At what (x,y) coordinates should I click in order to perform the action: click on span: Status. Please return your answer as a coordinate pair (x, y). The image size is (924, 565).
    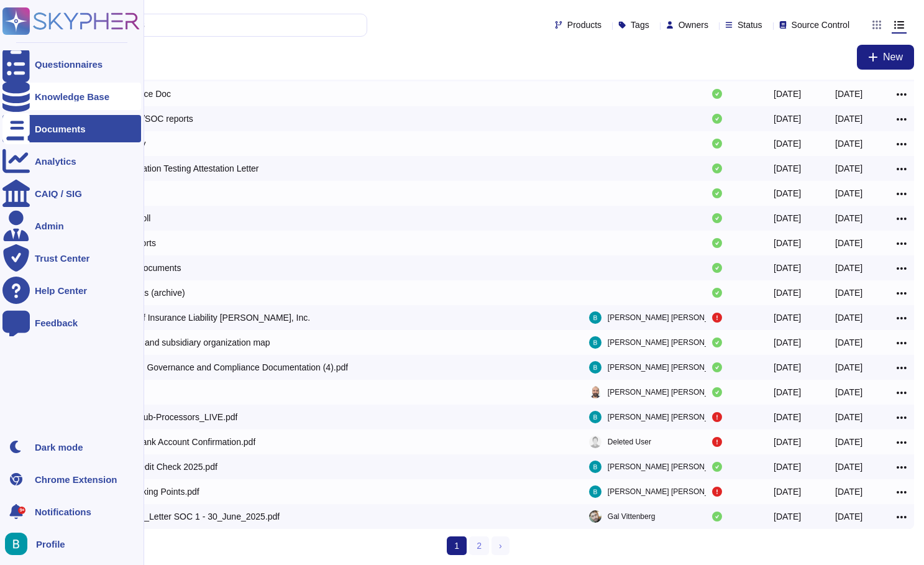
    Looking at the image, I should click on (750, 25).